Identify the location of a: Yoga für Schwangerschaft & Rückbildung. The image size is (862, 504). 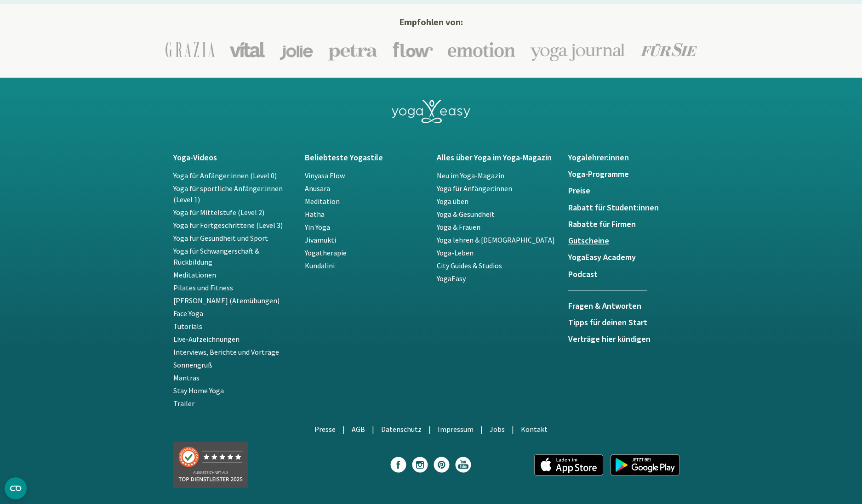
(216, 256).